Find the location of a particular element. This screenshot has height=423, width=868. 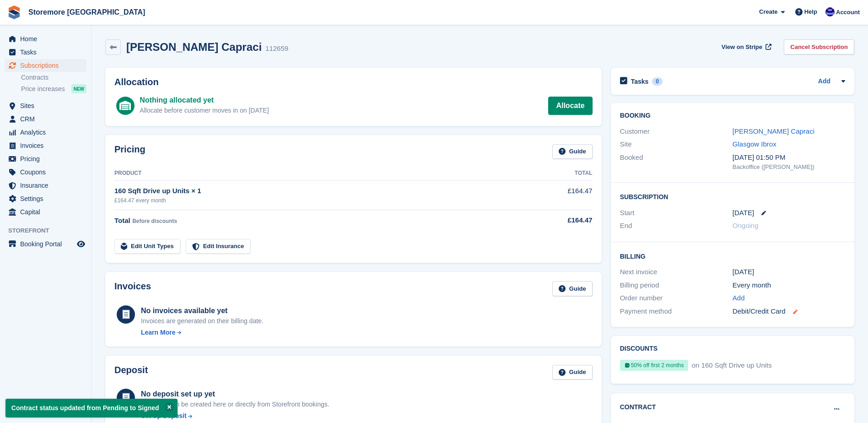

div: 50% off first 2 months is located at coordinates (654, 365).